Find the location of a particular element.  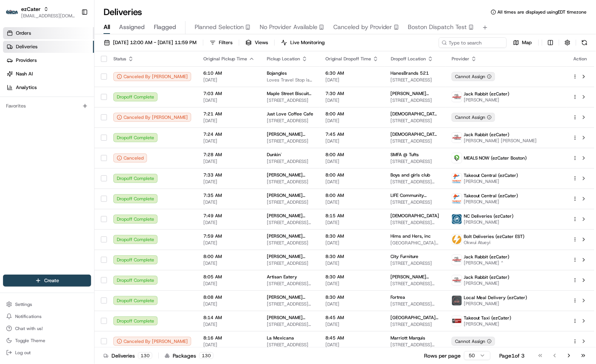

button: Views is located at coordinates (256, 43).